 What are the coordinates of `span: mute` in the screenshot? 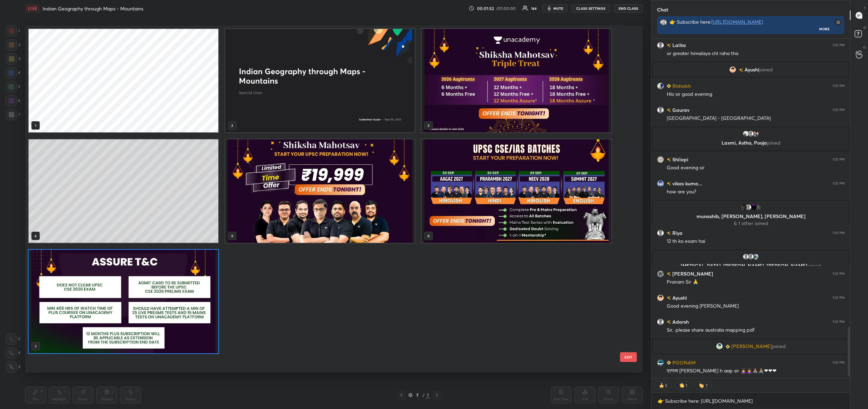 It's located at (558, 8).